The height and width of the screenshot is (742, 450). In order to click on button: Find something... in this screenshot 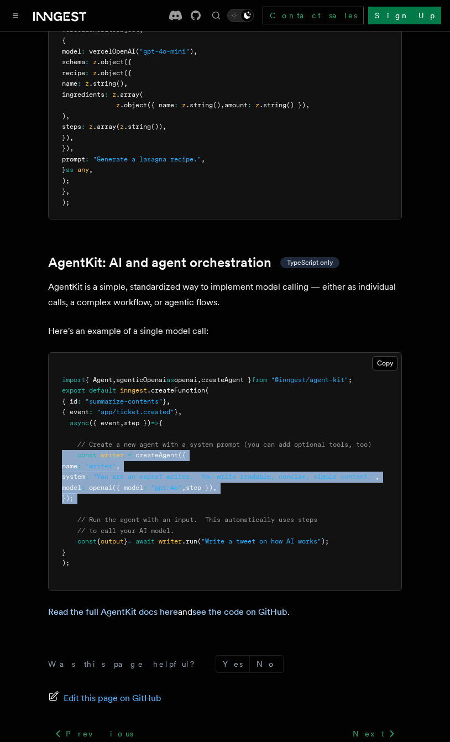, I will do `click(216, 15)`.